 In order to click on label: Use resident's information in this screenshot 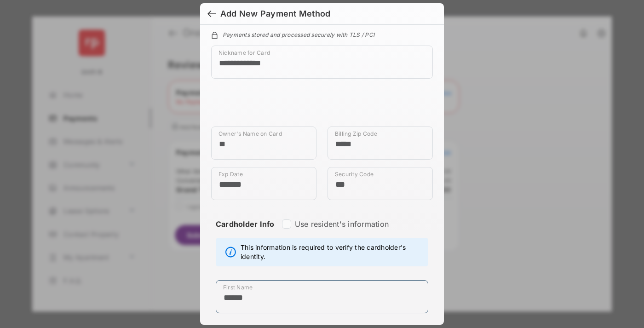, I will do `click(342, 224)`.